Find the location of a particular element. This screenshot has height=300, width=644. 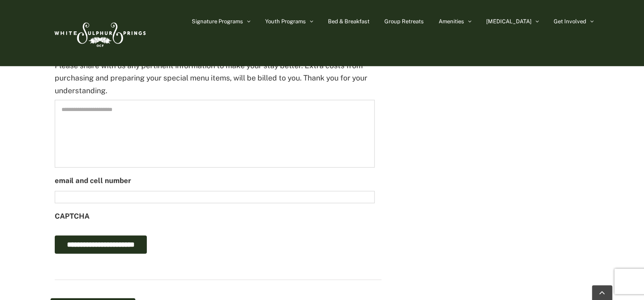

img: White Sulphur Springs Logo is located at coordinates (99, 33).